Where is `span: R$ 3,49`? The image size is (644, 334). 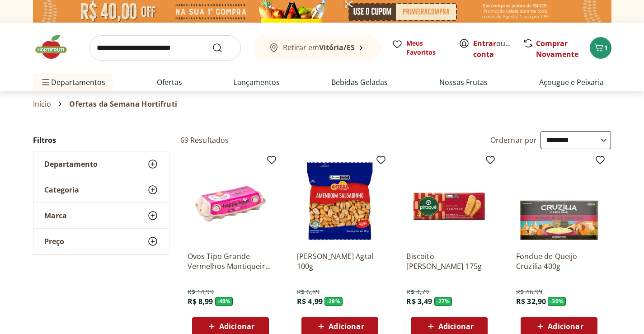
span: R$ 3,49 is located at coordinates (419, 302).